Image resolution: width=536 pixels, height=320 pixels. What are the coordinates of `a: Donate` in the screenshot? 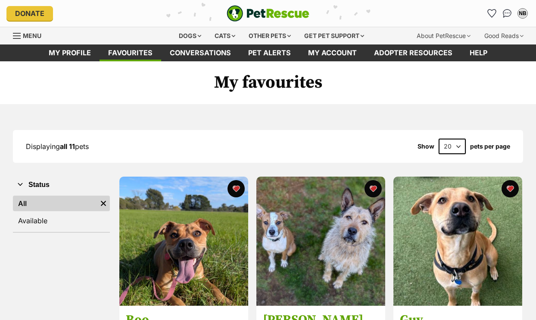 It's located at (30, 13).